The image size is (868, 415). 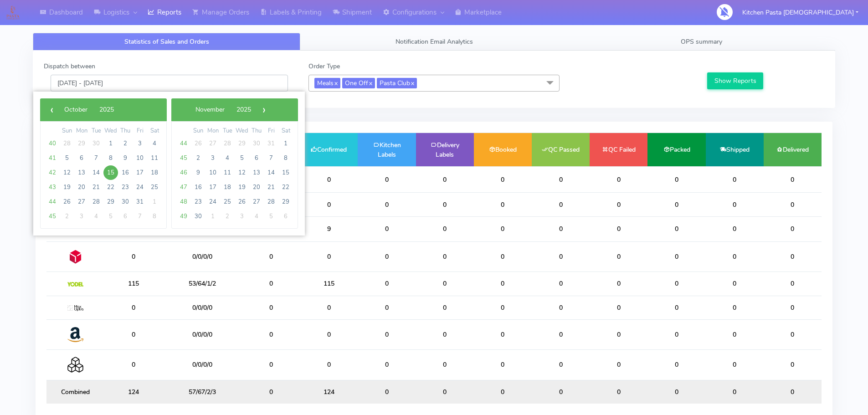 I want to click on button: Show Reports, so click(x=734, y=81).